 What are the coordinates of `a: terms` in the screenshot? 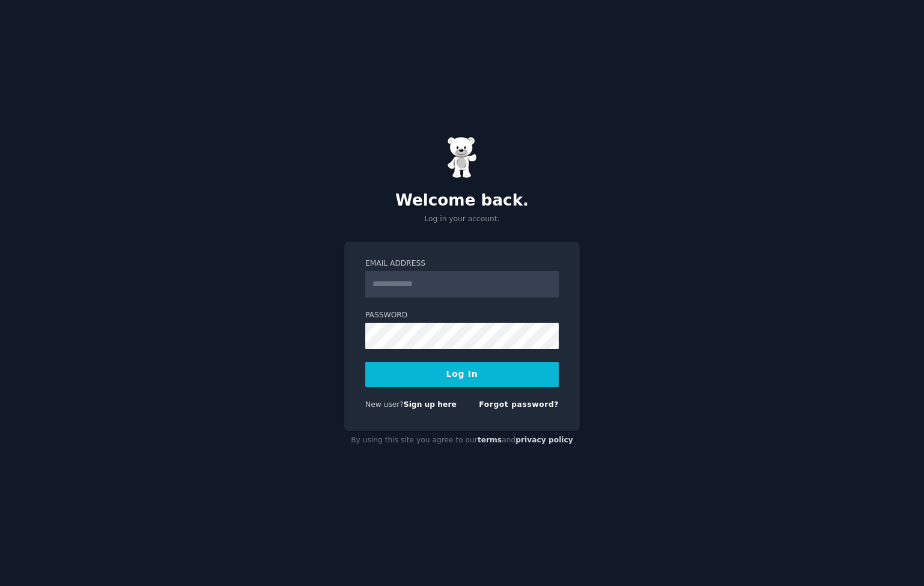 It's located at (490, 440).